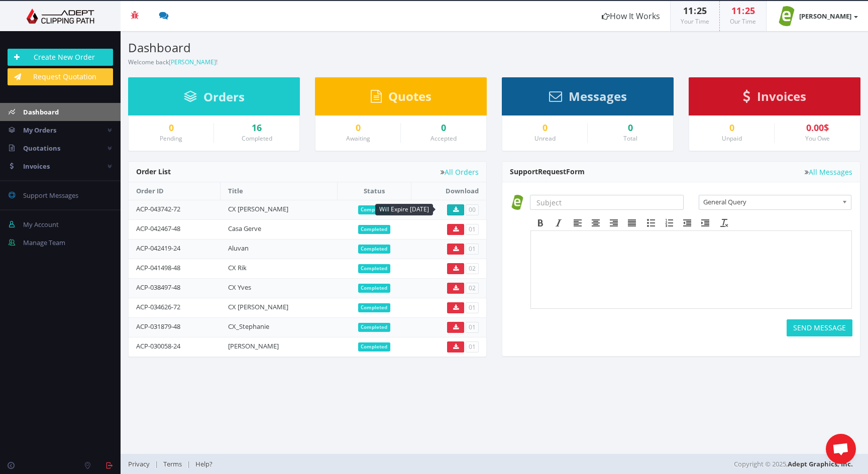 This screenshot has height=474, width=868. I want to click on small: Unread, so click(545, 138).